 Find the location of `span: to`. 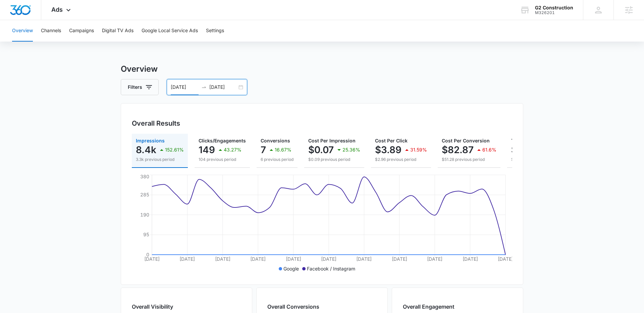

span: to is located at coordinates (204, 87).